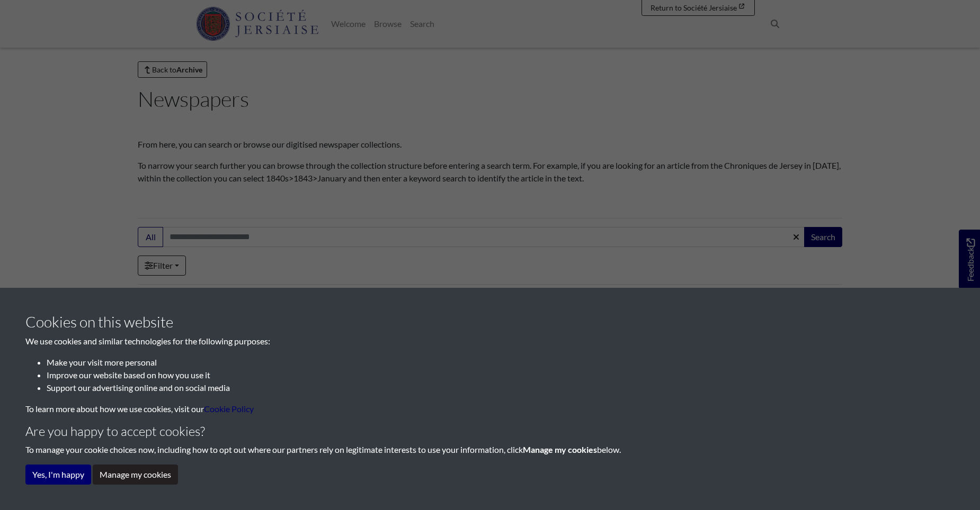 The image size is (980, 510). What do you see at coordinates (58, 475) in the screenshot?
I see `button: Yes, I'm happy` at bounding box center [58, 475].